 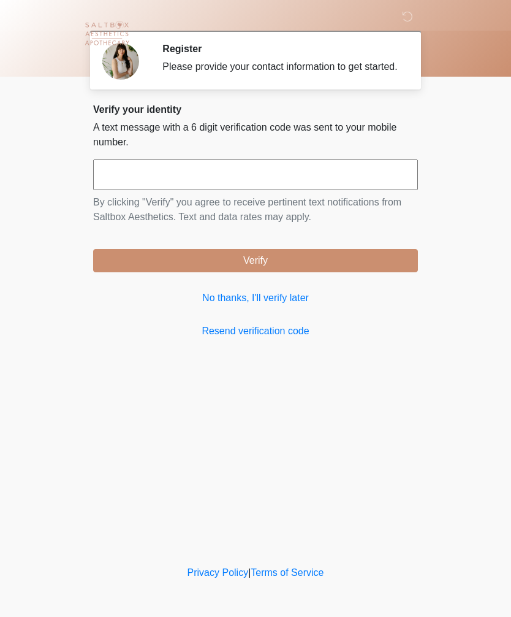 I want to click on a: No thanks, I'll verify later, so click(x=256, y=298).